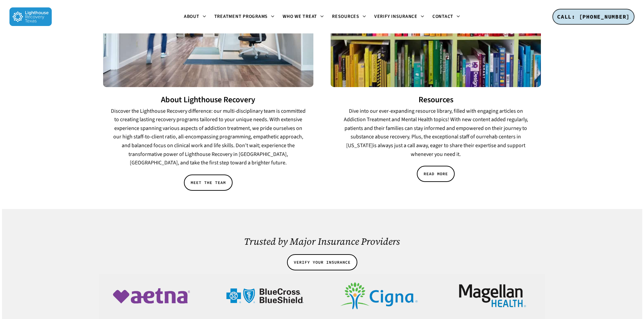 This screenshot has height=319, width=644. Describe the element at coordinates (208, 137) in the screenshot. I see `p: Discover the Lighthouse Recovery difference: our multi-disciplinary team is committed to creating...` at that location.